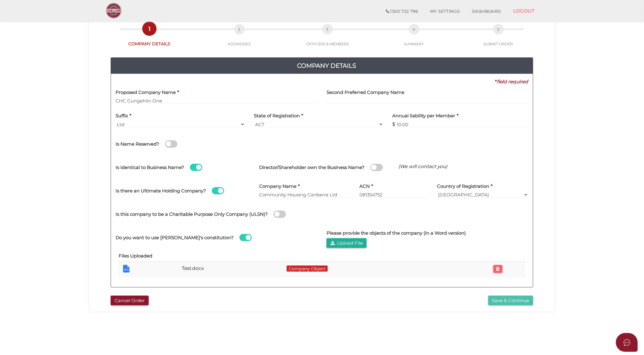 This screenshot has width=644, height=355. I want to click on span: Company Object, so click(307, 269).